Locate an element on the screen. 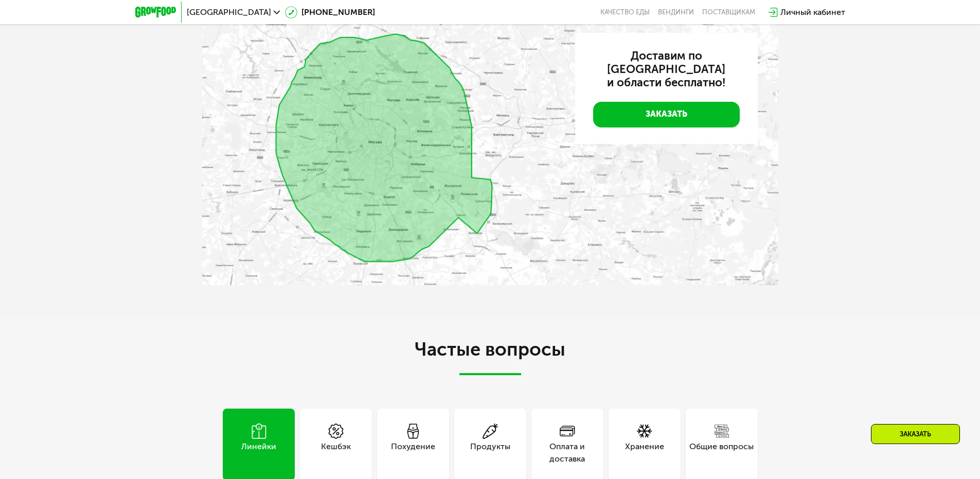 The image size is (980, 479). a: Качество еды is located at coordinates (625, 12).